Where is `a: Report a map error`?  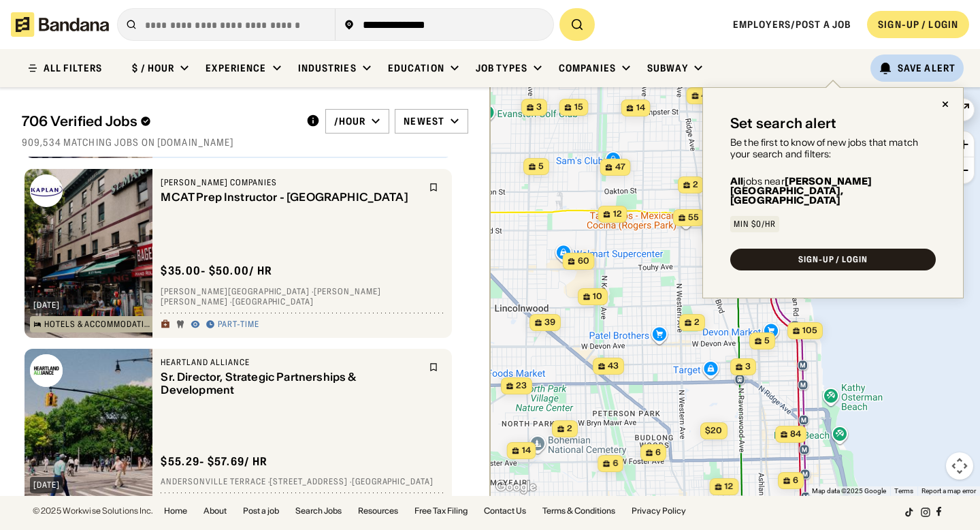
a: Report a map error is located at coordinates (949, 491).